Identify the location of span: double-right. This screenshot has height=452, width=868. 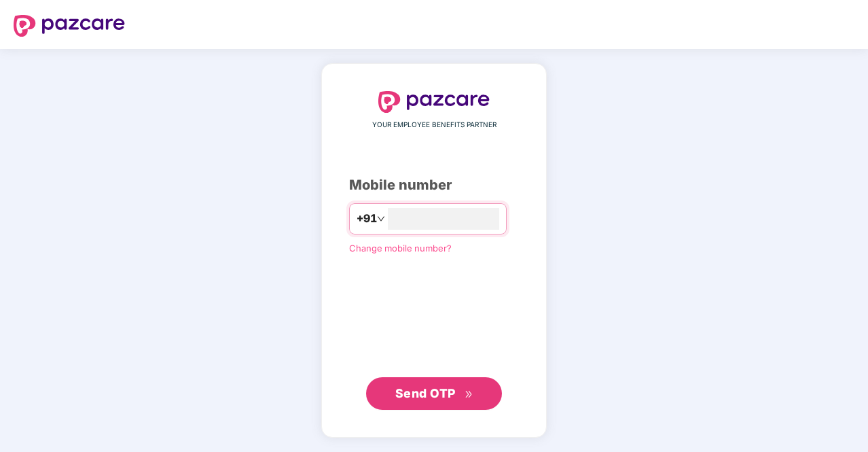
(468, 394).